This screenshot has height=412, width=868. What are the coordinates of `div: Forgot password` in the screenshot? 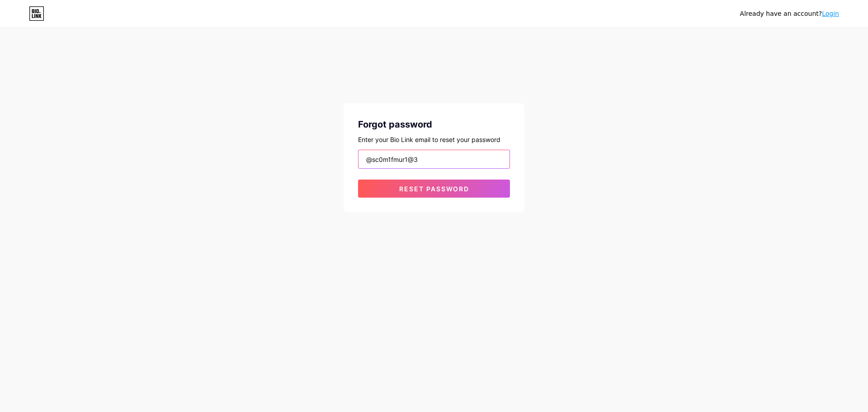 It's located at (434, 125).